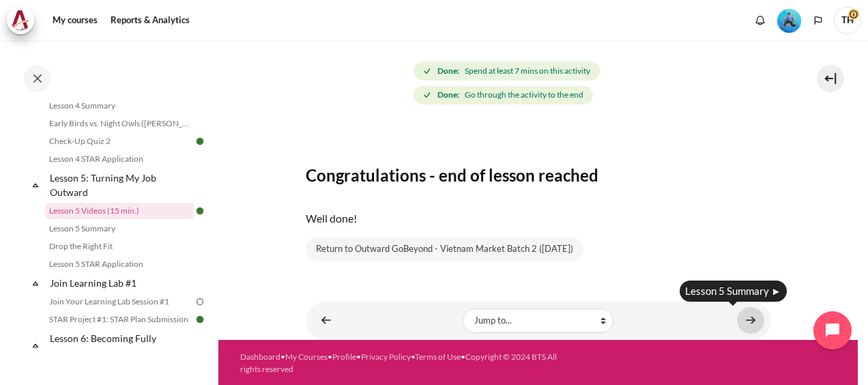  What do you see at coordinates (120, 264) in the screenshot?
I see `a: Lesson 5 STAR Application` at bounding box center [120, 264].